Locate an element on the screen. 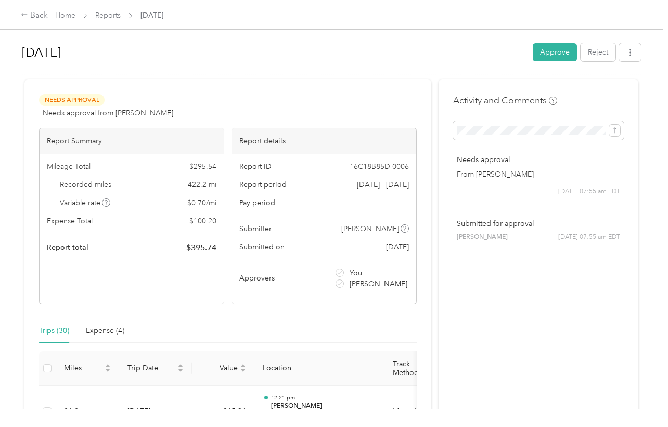 The image size is (668, 427). p: Needs approval is located at coordinates (538, 160).